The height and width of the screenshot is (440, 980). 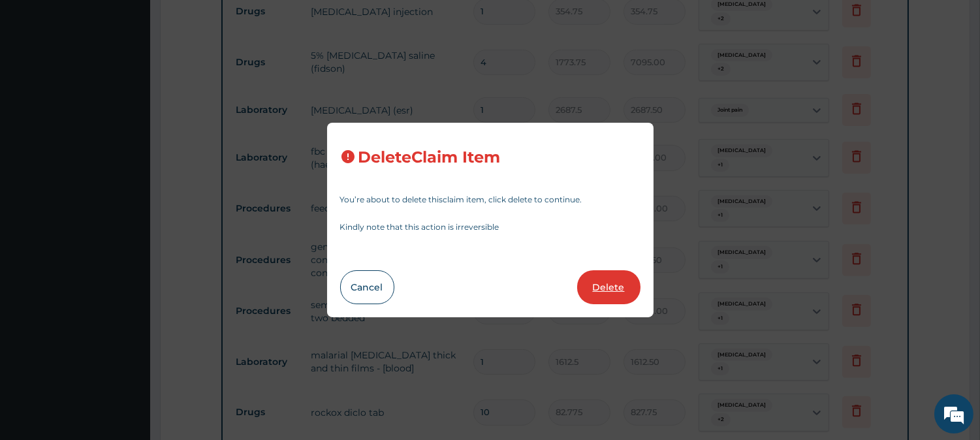 What do you see at coordinates (128, 201) in the screenshot?
I see `span: We're online!` at bounding box center [128, 201].